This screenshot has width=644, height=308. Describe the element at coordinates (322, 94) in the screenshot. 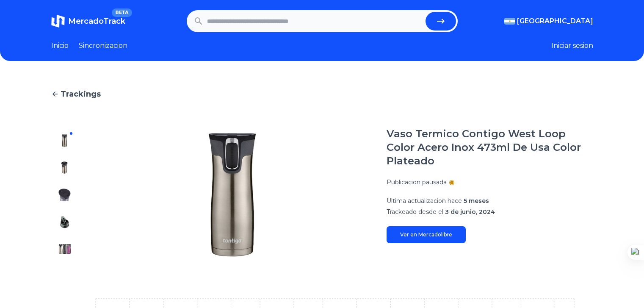

I see `a: Trackings` at that location.